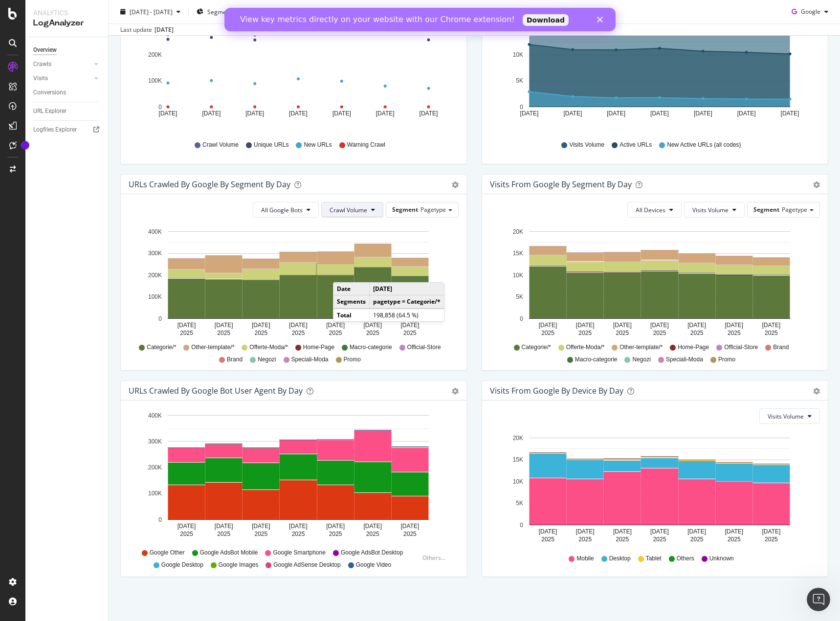 This screenshot has width=840, height=621. I want to click on span: Google Other, so click(167, 553).